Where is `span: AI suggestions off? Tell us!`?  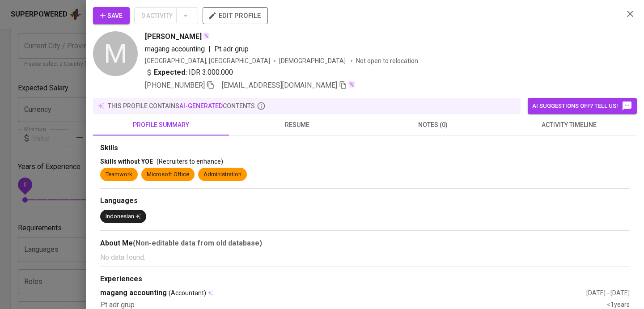
span: AI suggestions off? Tell us! is located at coordinates (582, 106).